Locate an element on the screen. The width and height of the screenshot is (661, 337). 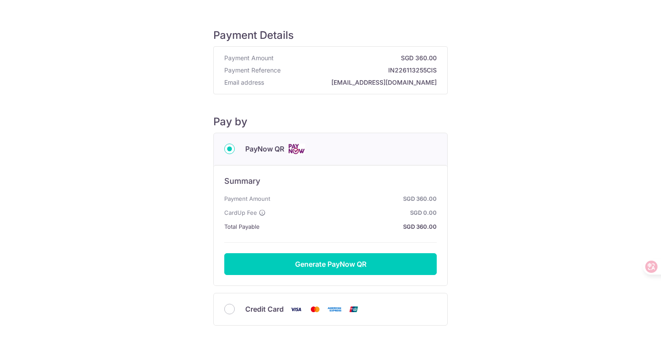
div: PayNow QR Cards logo is located at coordinates (330, 149).